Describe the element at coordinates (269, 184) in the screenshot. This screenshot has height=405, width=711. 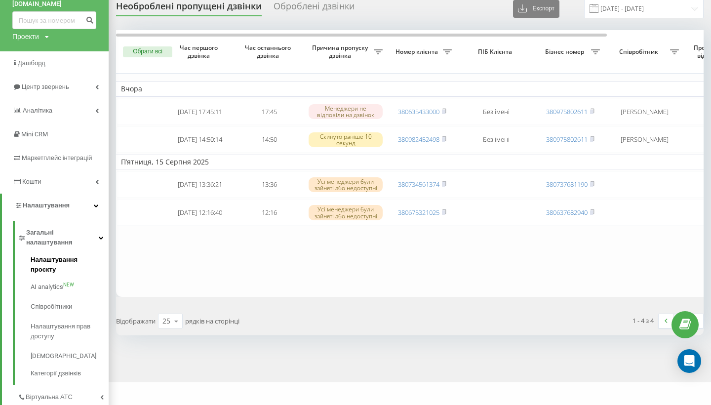
I see `td: 13:36` at that location.